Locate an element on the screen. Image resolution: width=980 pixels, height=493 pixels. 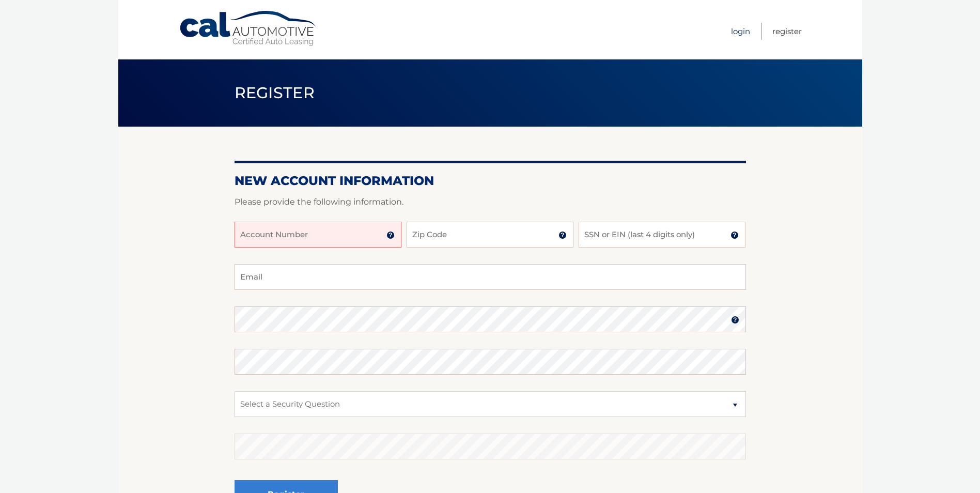
input: SSN or EIN (last 4 digits only) is located at coordinates (661, 235).